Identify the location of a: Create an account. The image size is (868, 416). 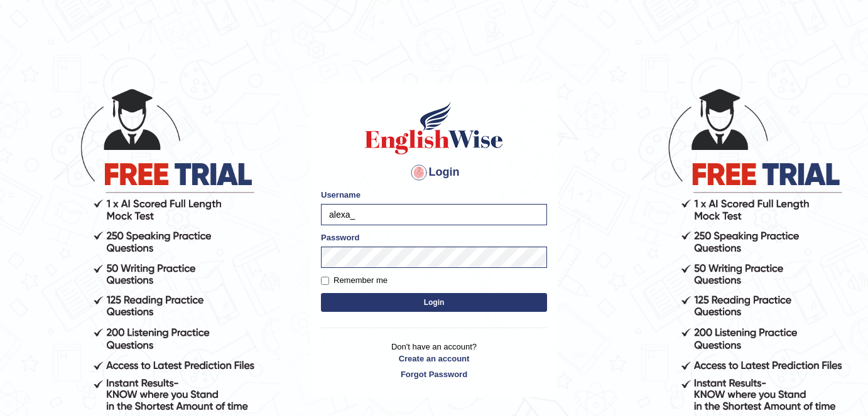
(434, 358).